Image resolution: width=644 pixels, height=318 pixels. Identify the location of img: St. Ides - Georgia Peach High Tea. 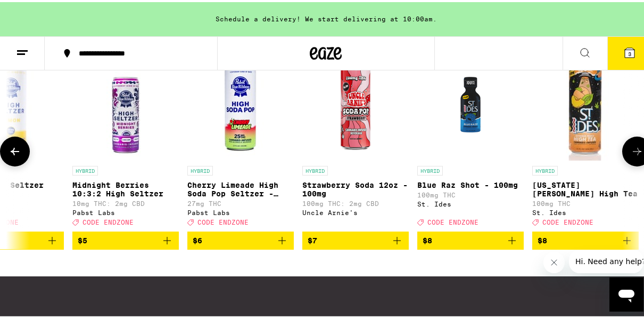
(585, 105).